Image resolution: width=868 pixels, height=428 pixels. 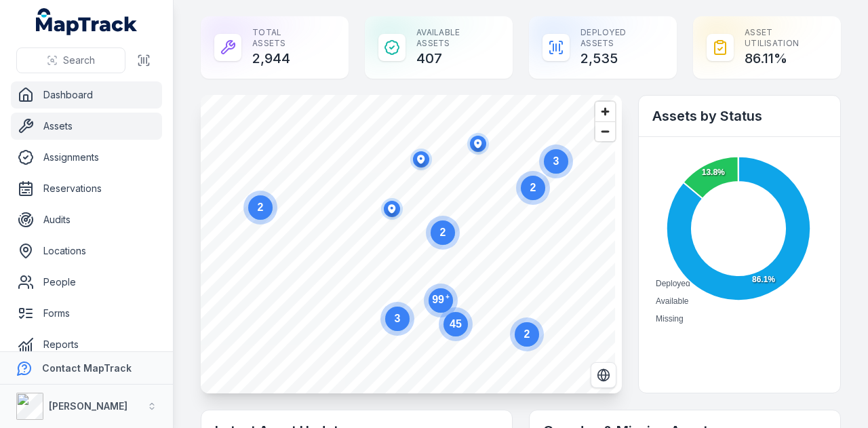 I want to click on a: Forms, so click(x=86, y=313).